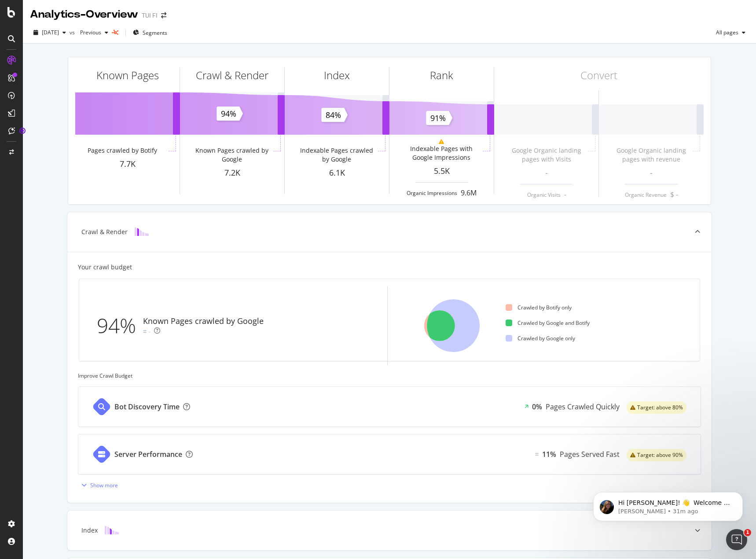  I want to click on div: 7.7K, so click(127, 164).